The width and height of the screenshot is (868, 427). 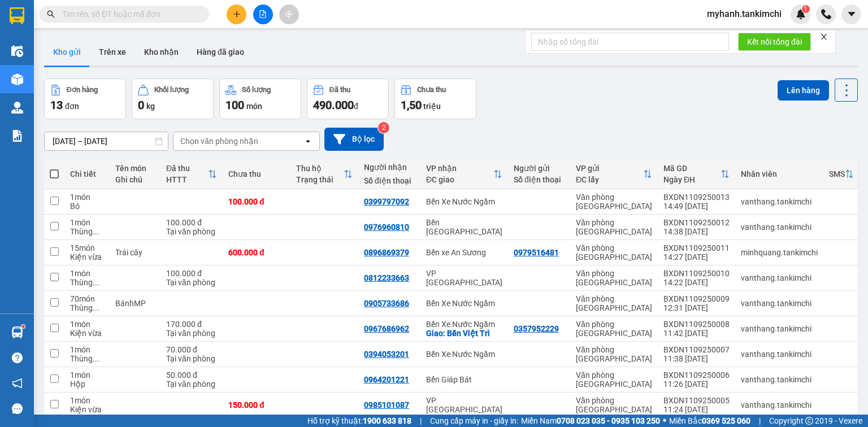 I want to click on div: 0985101087, so click(x=387, y=405).